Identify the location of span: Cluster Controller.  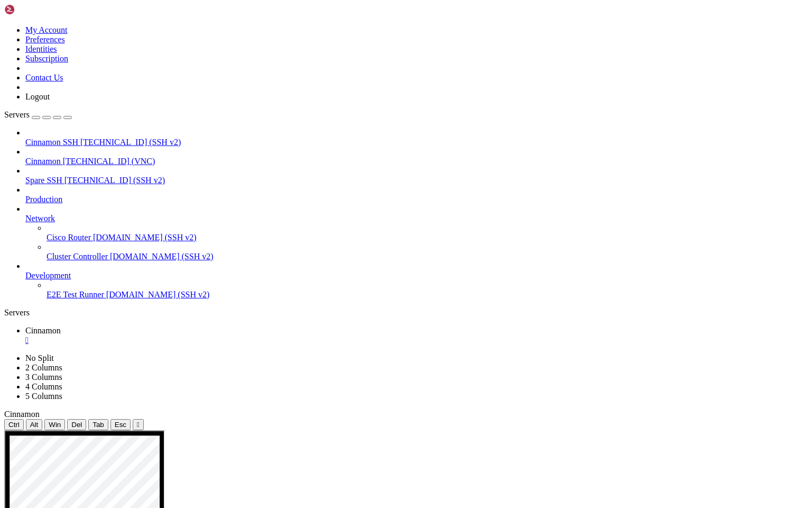
(77, 255).